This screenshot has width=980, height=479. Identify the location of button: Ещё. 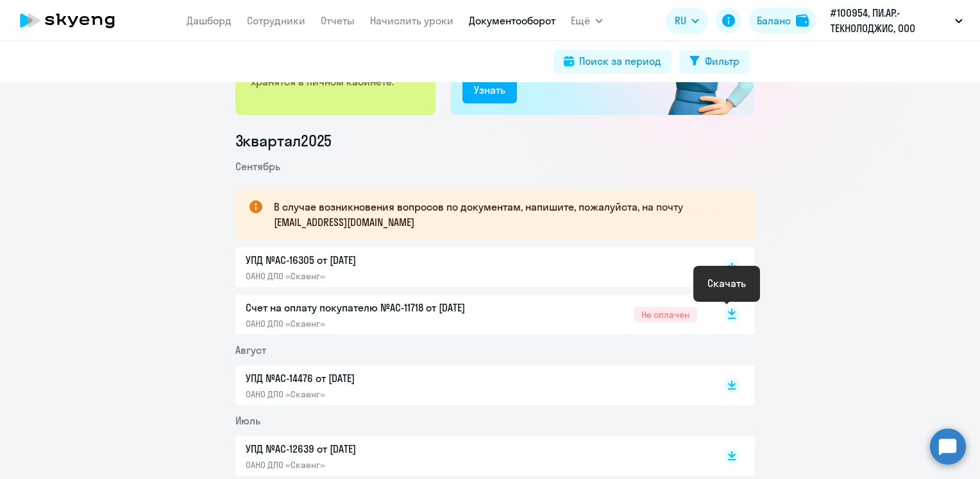
(587, 21).